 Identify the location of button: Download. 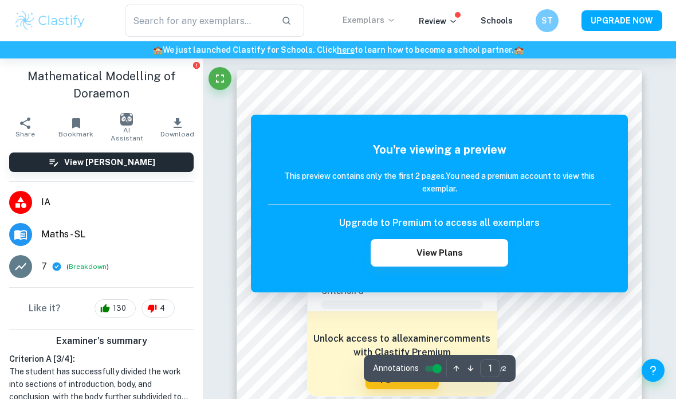
(178, 127).